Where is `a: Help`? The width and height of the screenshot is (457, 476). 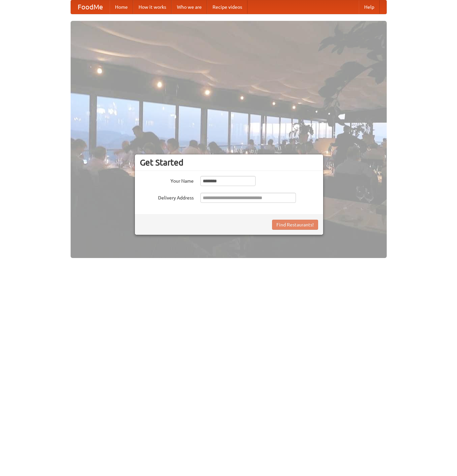 a: Help is located at coordinates (369, 7).